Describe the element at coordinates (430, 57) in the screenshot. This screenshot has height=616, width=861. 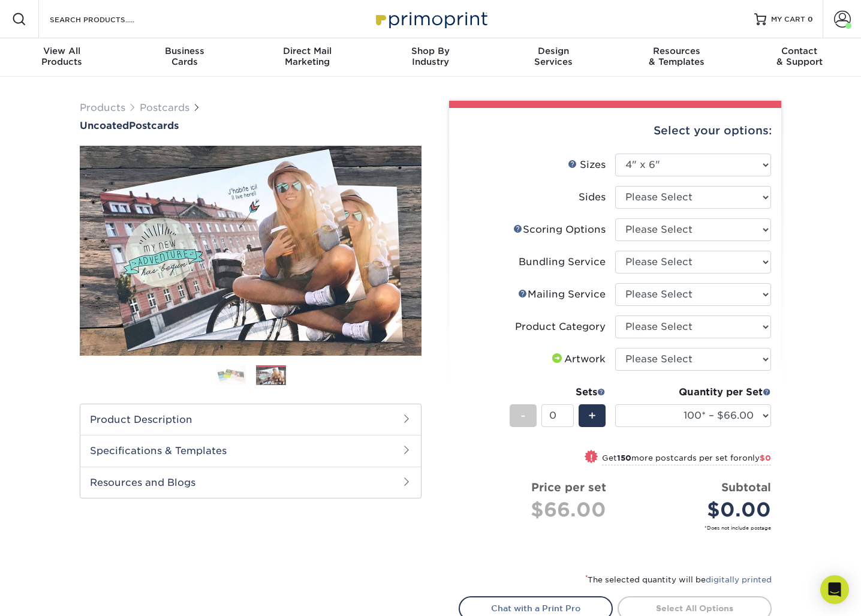
I see `div: Industry` at that location.